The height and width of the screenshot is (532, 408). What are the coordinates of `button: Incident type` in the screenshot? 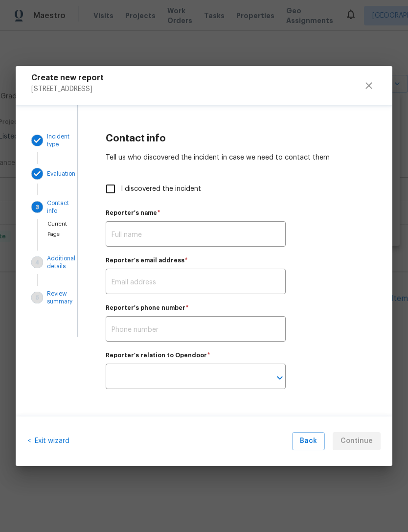 It's located at (41, 140).